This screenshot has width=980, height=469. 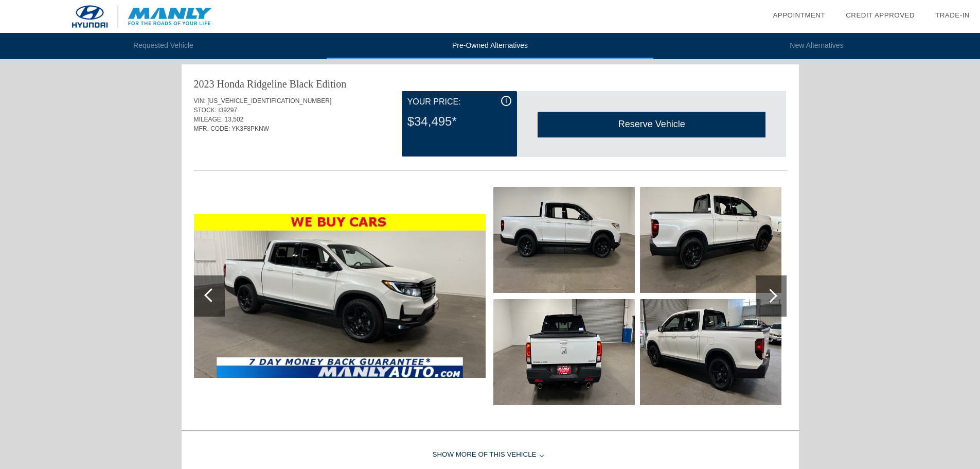 What do you see at coordinates (200, 100) in the screenshot?
I see `span: VIN:` at bounding box center [200, 100].